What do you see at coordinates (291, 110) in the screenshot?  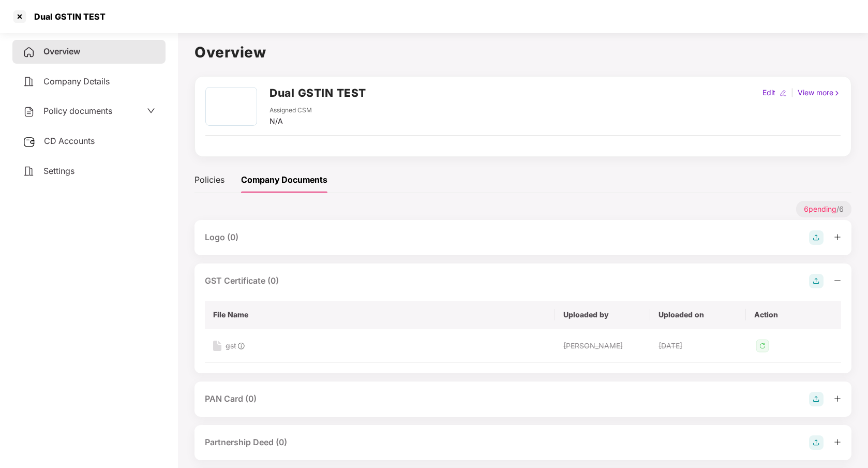 I see `div: Assigned CSM` at bounding box center [291, 110].